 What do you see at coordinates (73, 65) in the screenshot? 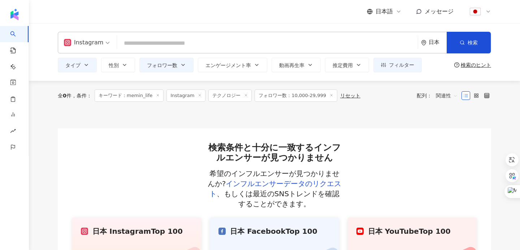
I see `span: タイプ` at bounding box center [73, 65].